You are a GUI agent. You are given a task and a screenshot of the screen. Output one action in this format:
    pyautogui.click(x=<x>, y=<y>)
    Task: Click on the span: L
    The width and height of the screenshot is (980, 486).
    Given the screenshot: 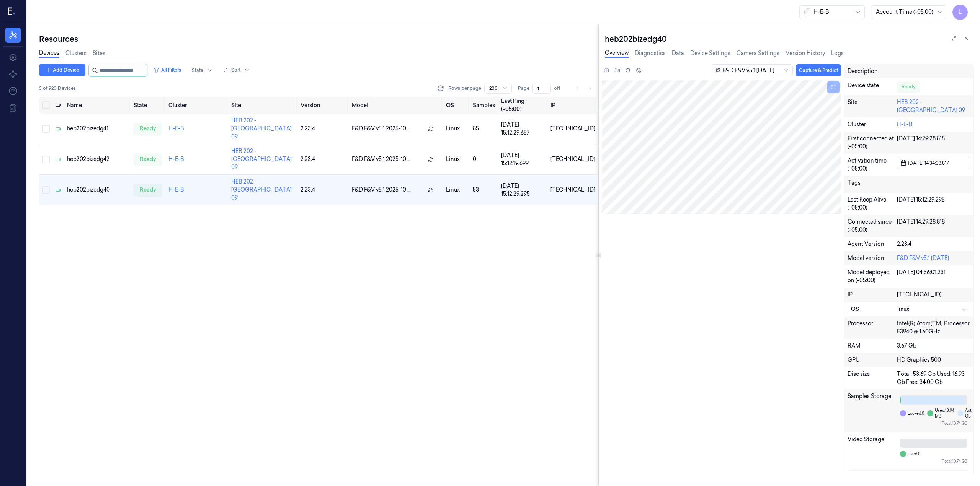 What is the action you would take?
    pyautogui.click(x=960, y=13)
    